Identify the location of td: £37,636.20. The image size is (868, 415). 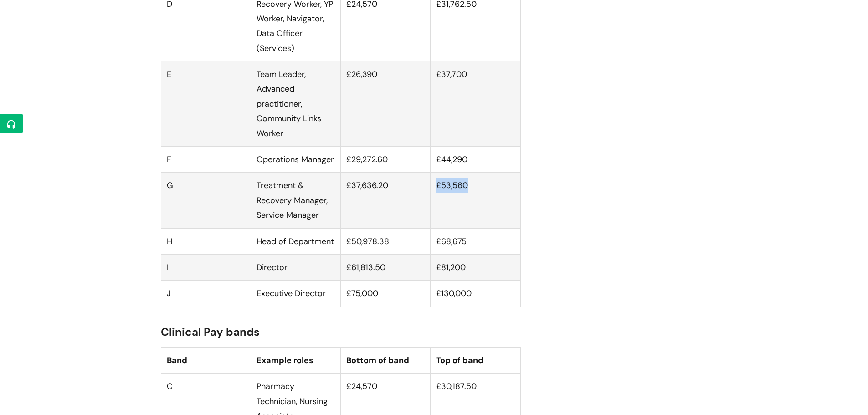
(385, 200).